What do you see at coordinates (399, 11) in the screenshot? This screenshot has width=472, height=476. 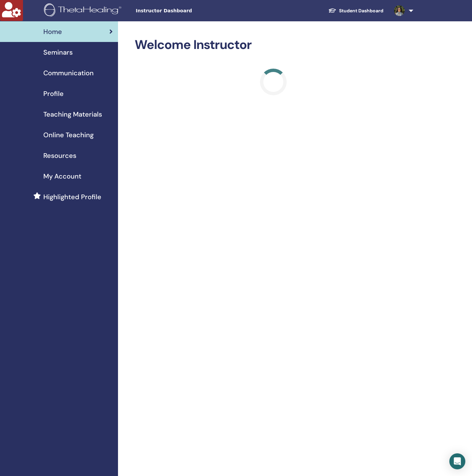 I see `img: default.jpg` at bounding box center [399, 11].